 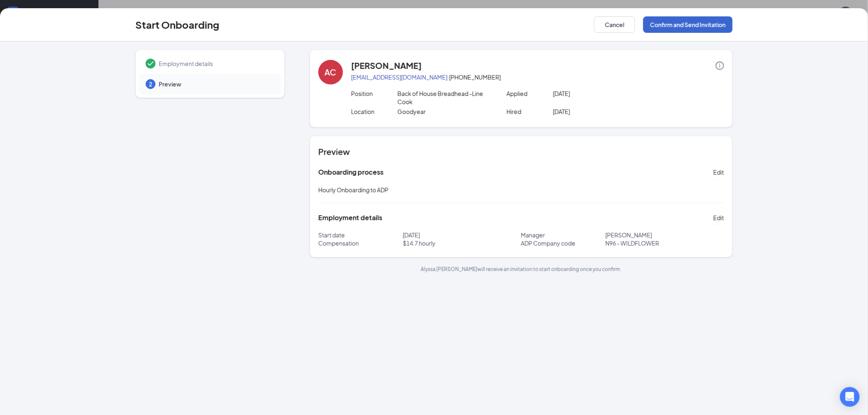 What do you see at coordinates (374, 94) in the screenshot?
I see `p: Position` at bounding box center [374, 94].